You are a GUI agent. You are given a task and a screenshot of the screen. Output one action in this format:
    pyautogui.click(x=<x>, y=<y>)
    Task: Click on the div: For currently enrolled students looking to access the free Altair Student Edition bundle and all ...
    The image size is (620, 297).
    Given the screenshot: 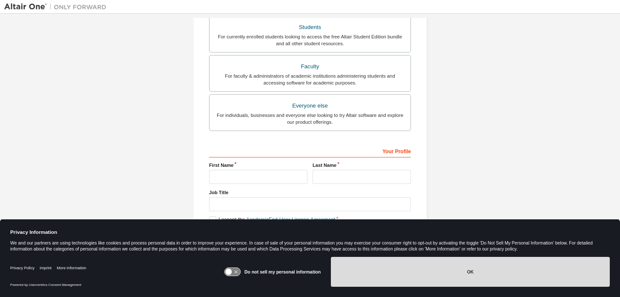 What is the action you would take?
    pyautogui.click(x=310, y=40)
    